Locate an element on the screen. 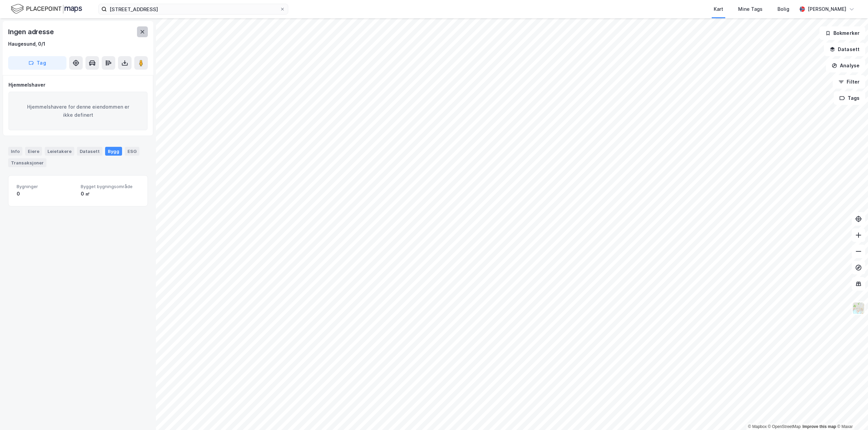 The width and height of the screenshot is (868, 430). div: Haugesund, 0/1 is located at coordinates (27, 44).